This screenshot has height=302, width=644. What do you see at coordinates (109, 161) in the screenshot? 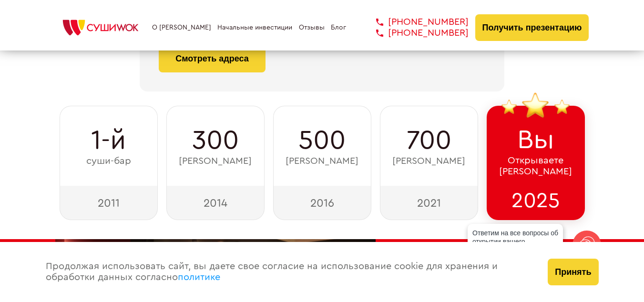
I see `span: суши-бар` at bounding box center [109, 161].